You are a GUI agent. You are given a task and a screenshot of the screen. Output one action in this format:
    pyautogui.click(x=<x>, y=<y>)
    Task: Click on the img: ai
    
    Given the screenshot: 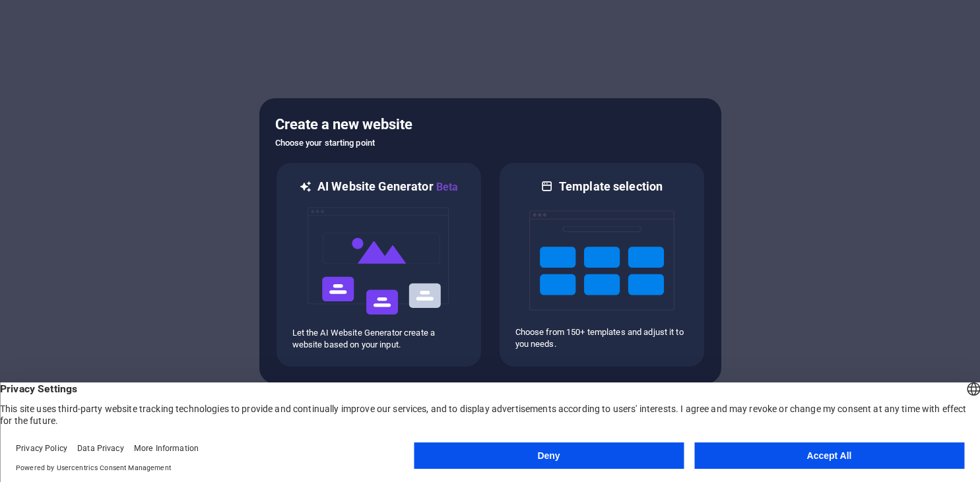 What is the action you would take?
    pyautogui.click(x=379, y=261)
    